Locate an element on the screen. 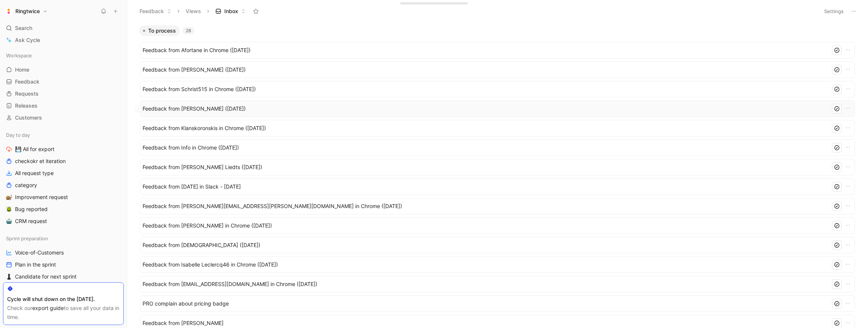 The height and width of the screenshot is (328, 868). div: Sprint preparation is located at coordinates (63, 239).